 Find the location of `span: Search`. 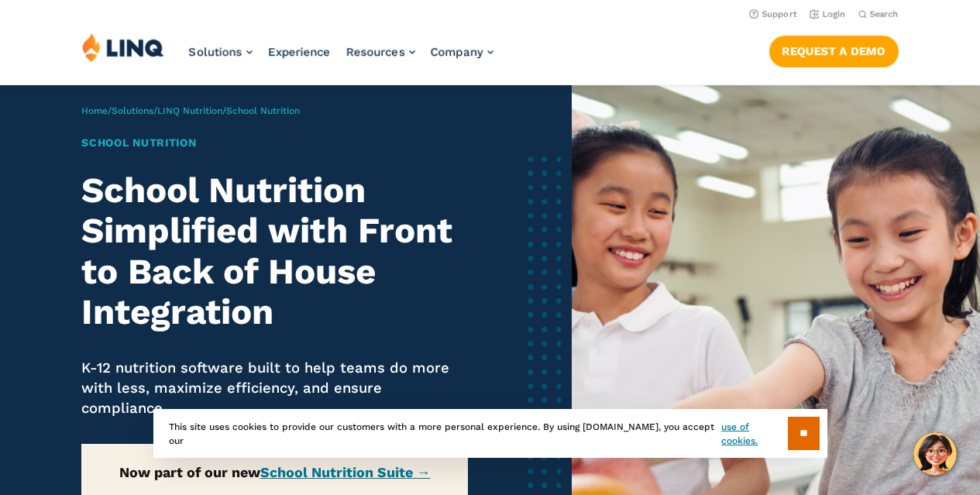

span: Search is located at coordinates (884, 14).